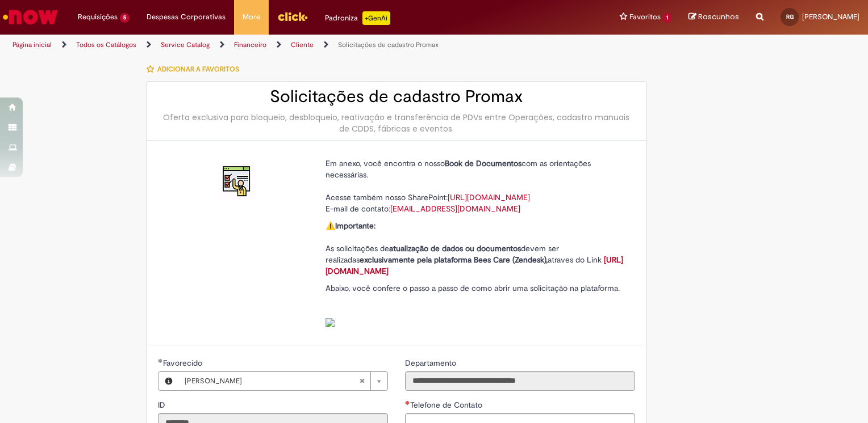 The height and width of the screenshot is (423, 868). I want to click on p: Em anexo, você encontra o nosso com as orientações necessárias. Acesse também nosso SharePoint: E..., so click(476, 186).